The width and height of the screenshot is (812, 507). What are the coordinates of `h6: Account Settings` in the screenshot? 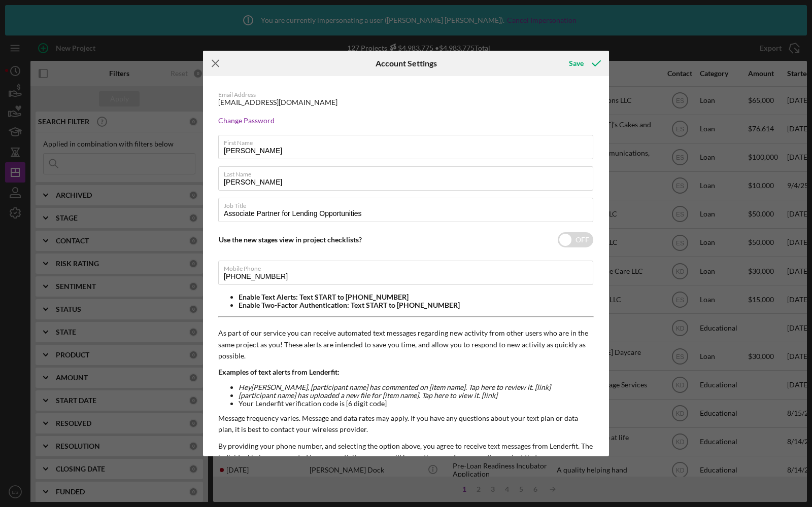 It's located at (406, 64).